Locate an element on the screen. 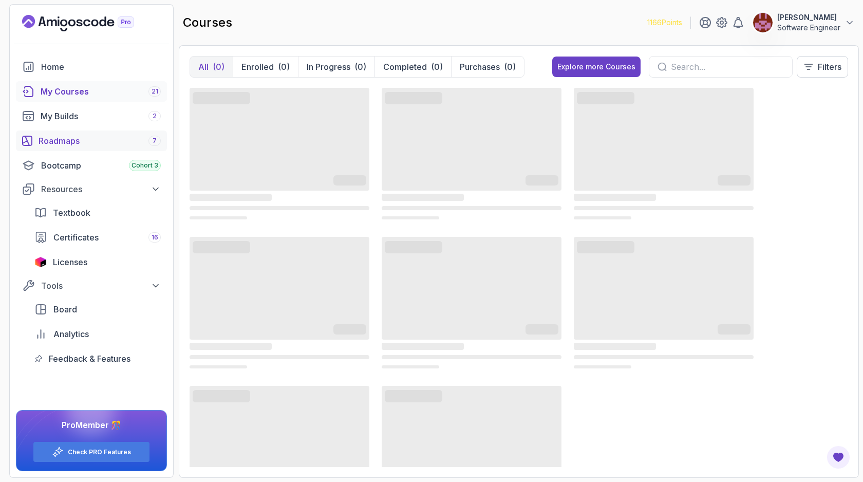 The width and height of the screenshot is (863, 482). span: Feedback & Features is located at coordinates (89, 358).